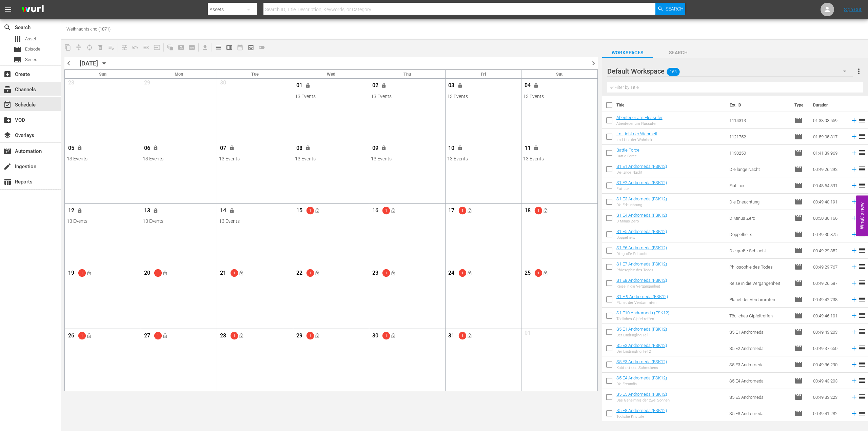 The width and height of the screenshot is (868, 431). What do you see at coordinates (8, 89) in the screenshot?
I see `span: Channels` at bounding box center [8, 89].